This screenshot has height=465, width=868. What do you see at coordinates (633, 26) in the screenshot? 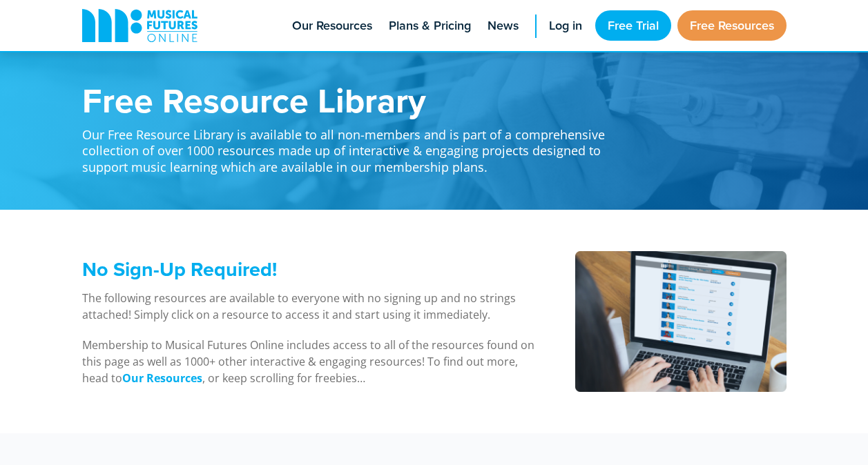
I see `a: Free Trial` at bounding box center [633, 26].